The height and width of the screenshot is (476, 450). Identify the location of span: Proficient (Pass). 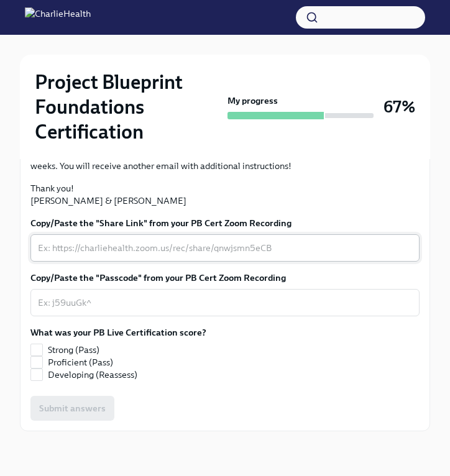
(80, 363).